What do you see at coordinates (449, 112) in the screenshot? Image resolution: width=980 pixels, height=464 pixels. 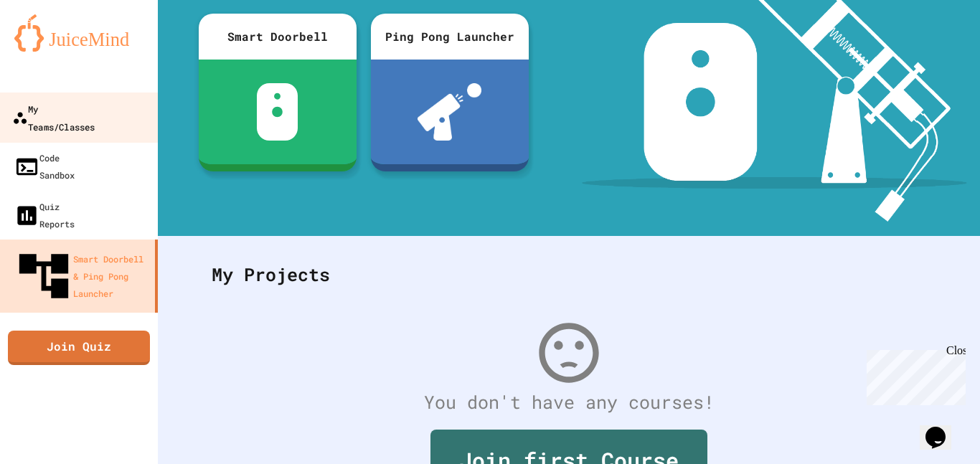 I see `img: ppl-with-ball.png` at bounding box center [449, 112].